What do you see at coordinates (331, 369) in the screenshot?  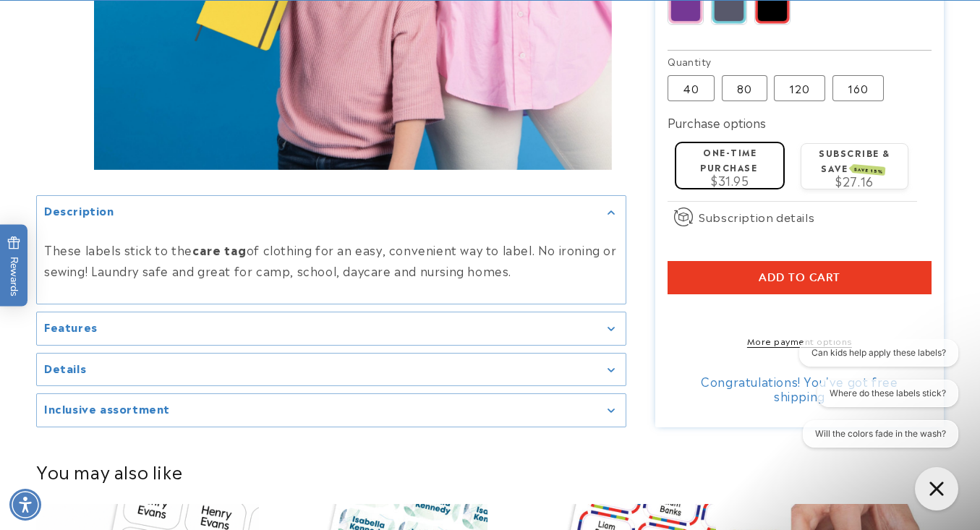 I see `summary: Details` at bounding box center [331, 369].